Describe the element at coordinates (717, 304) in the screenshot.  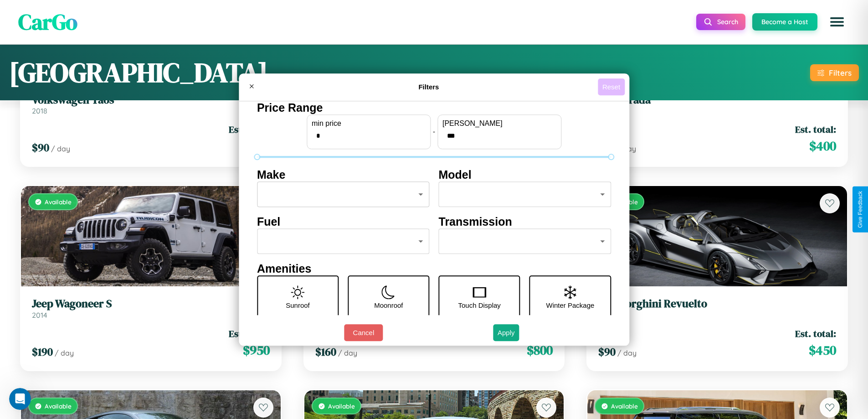
I see `h3: Lamborghini Revuelto` at that location.